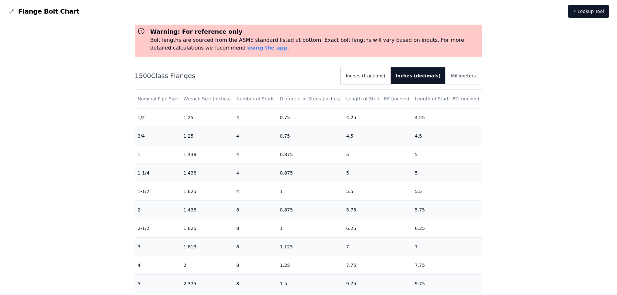 This screenshot has height=295, width=617. What do you see at coordinates (315, 44) in the screenshot?
I see `p: Bolt lengths are sourced from the ASME standard listed at bottom. Exact bolt lengths will vary ba...` at bounding box center [315, 44].